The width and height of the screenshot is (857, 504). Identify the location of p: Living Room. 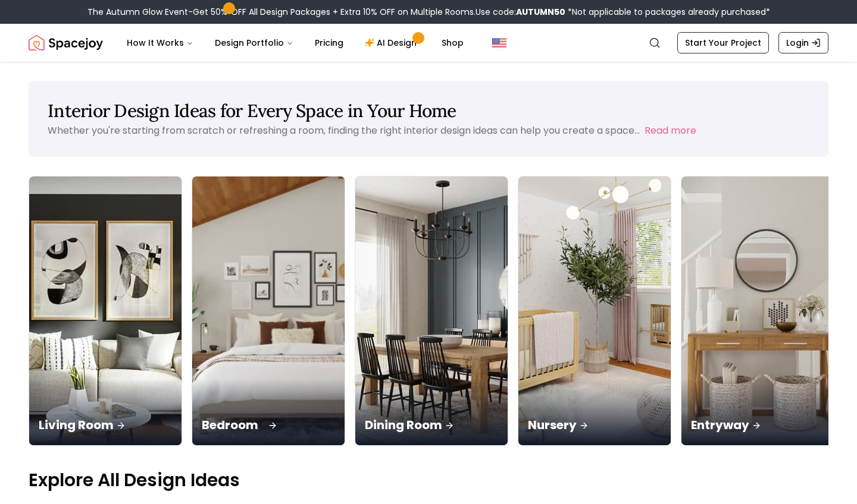
(105, 425).